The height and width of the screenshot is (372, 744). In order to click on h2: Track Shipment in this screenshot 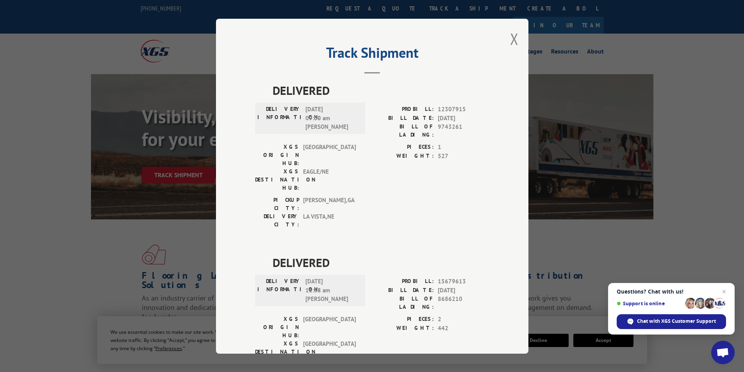, I will do `click(372, 55)`.